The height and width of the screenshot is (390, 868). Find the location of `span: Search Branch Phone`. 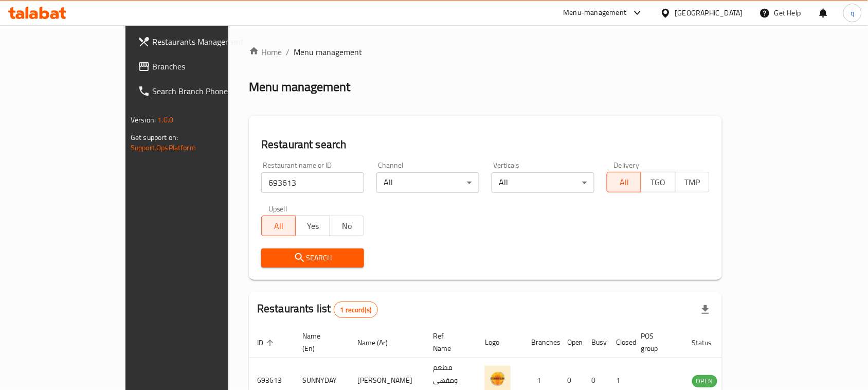

span: Search Branch Phone is located at coordinates (207, 91).